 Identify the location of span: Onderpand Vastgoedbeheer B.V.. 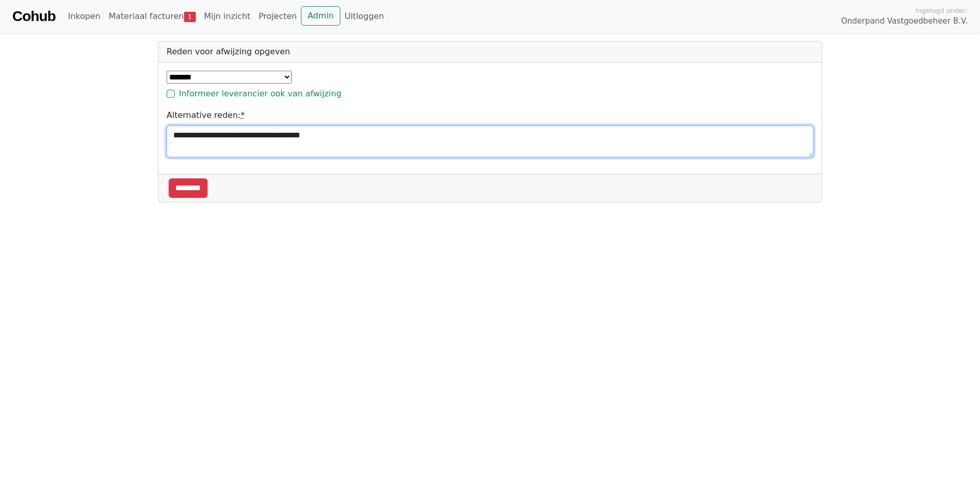
(904, 21).